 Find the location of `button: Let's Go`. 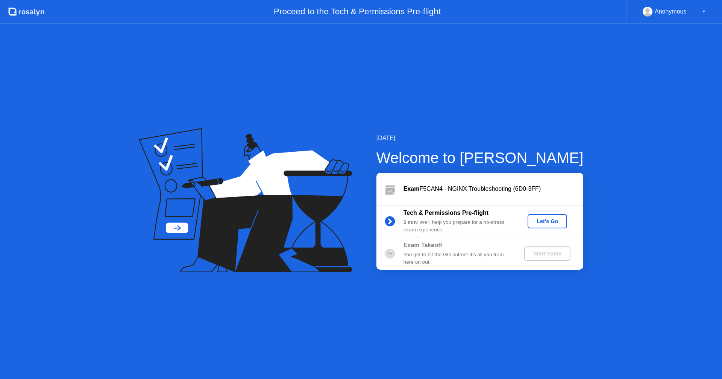

button: Let's Go is located at coordinates (547, 221).